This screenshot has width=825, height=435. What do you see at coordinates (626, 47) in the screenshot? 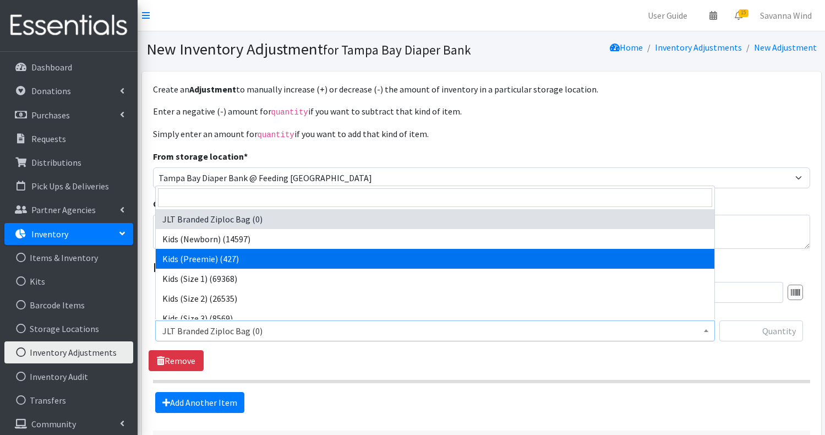
I see `a: Home` at bounding box center [626, 47].